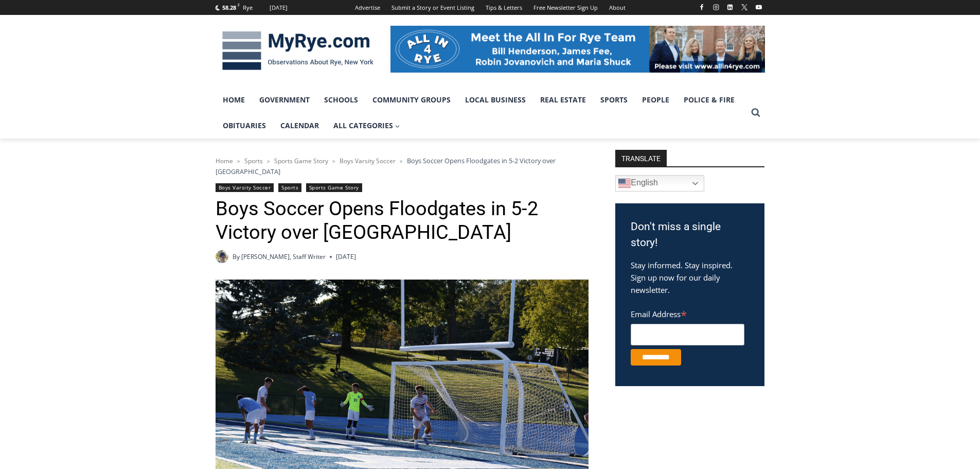  I want to click on p: Stay informed. Stay inspired. Sign up now for our daily newsletter., so click(690, 278).